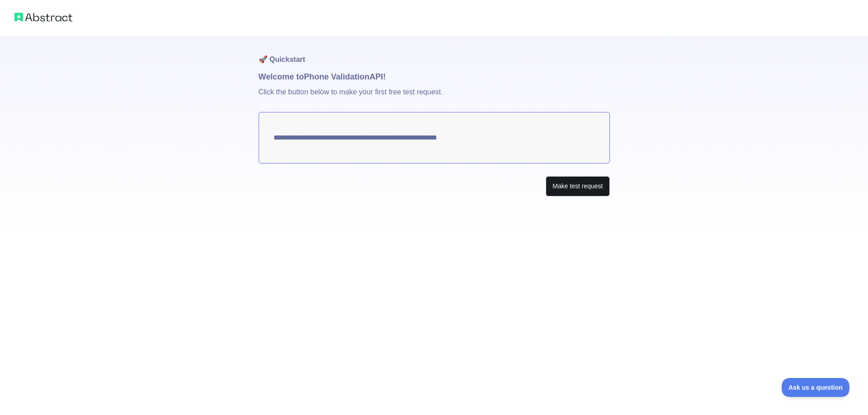  I want to click on h1: Welcome to Phone Validation API!, so click(434, 76).